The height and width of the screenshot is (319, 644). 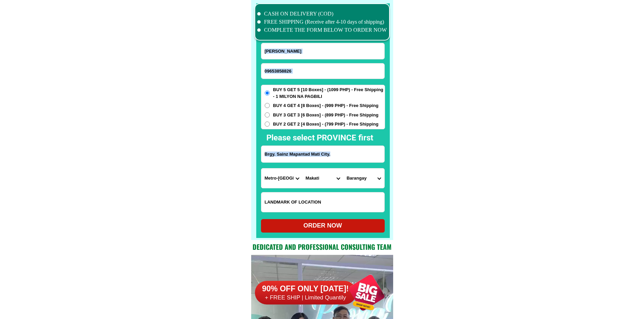 What do you see at coordinates (323, 71) in the screenshot?
I see `input: Input phone_number` at bounding box center [323, 71].